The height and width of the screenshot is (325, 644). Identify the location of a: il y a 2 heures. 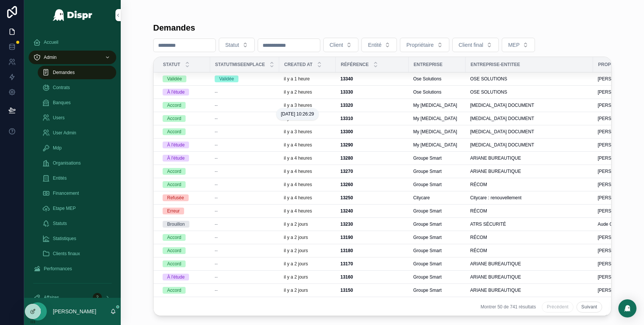
(307, 92).